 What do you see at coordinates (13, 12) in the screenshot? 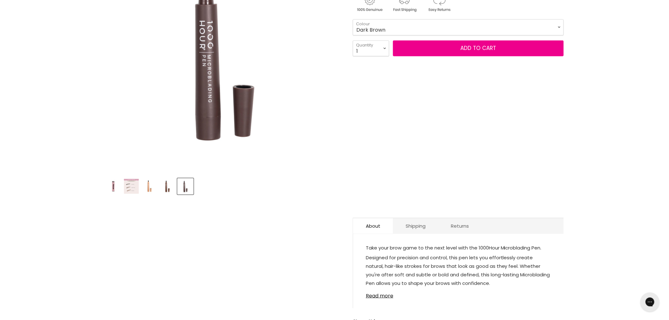
I see `button: Gorgias live chat` at bounding box center [13, 12].